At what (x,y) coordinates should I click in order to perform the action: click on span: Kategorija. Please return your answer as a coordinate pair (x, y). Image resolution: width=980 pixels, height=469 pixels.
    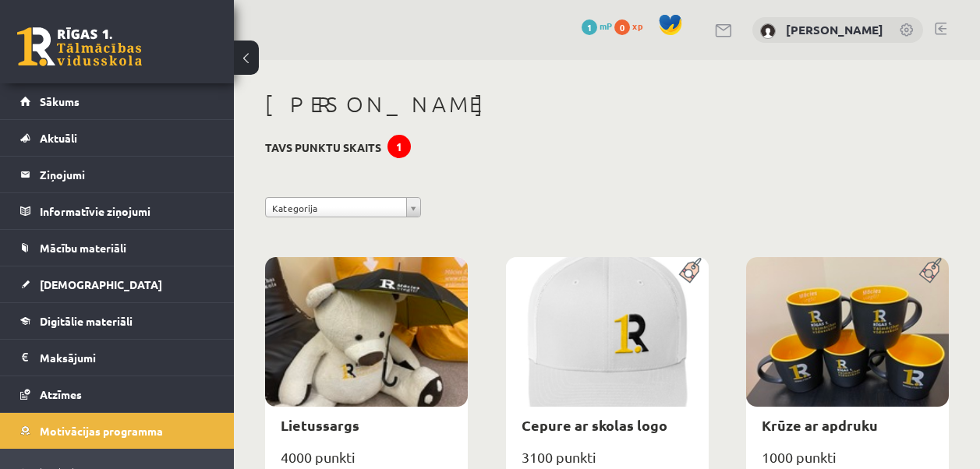
    Looking at the image, I should click on (336, 208).